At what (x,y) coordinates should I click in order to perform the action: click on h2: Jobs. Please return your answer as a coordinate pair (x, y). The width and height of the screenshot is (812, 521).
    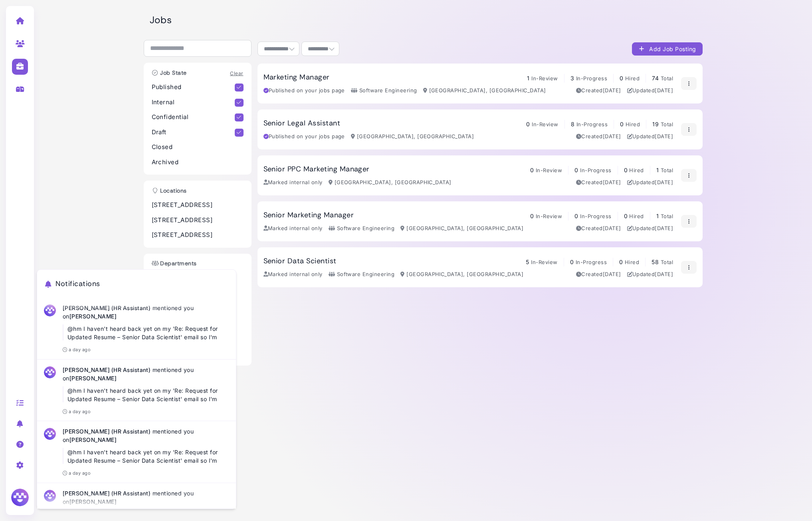
    Looking at the image, I should click on (426, 20).